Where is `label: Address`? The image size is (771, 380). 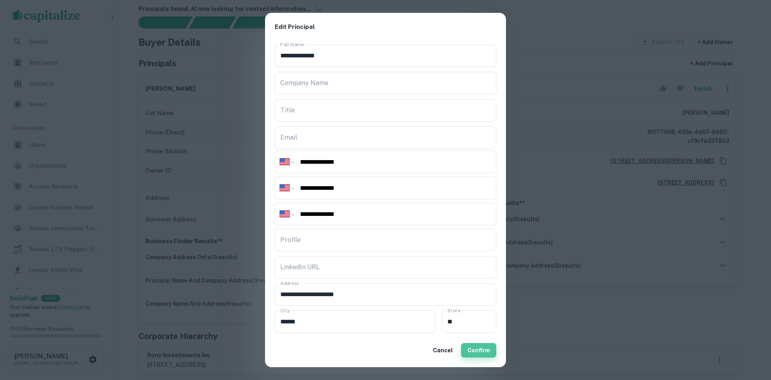 label: Address is located at coordinates (290, 283).